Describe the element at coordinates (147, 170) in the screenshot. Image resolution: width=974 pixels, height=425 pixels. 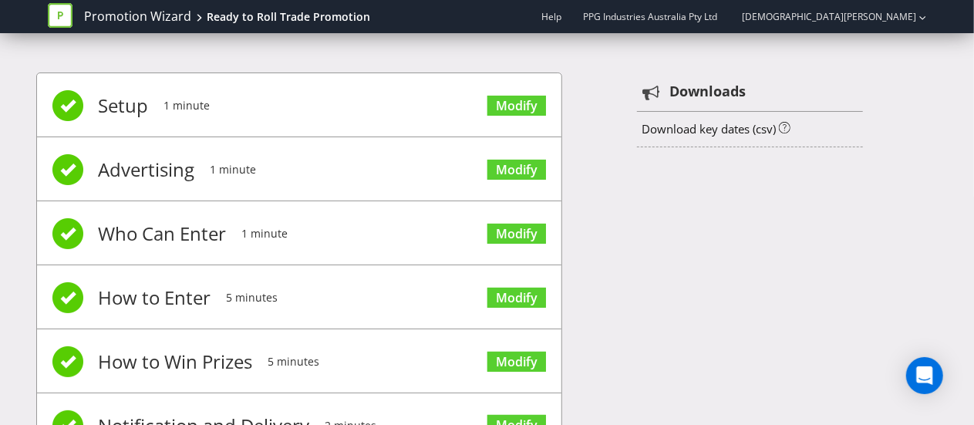
I see `span: Advertising` at that location.